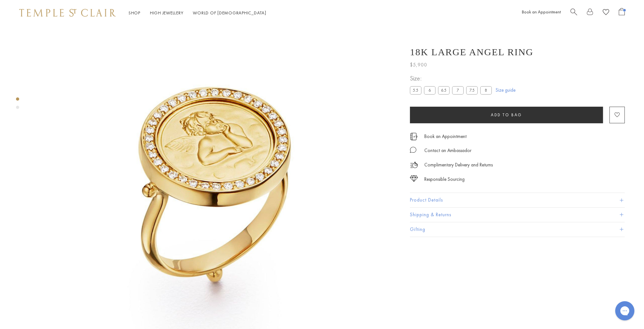 Image resolution: width=644 pixels, height=329 pixels. What do you see at coordinates (452, 79) in the screenshot?
I see `span: Size:` at bounding box center [452, 79].